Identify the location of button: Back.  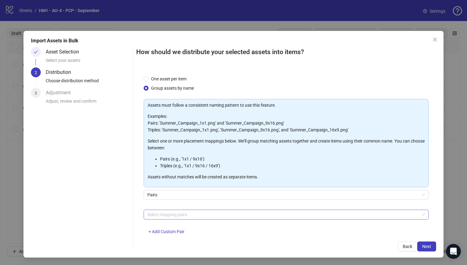
(407, 246).